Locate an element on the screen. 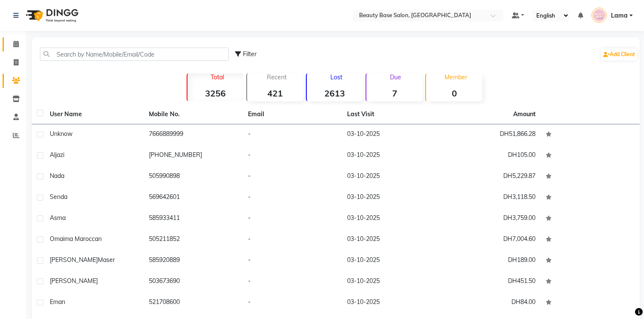  span: Lama is located at coordinates (619, 16).